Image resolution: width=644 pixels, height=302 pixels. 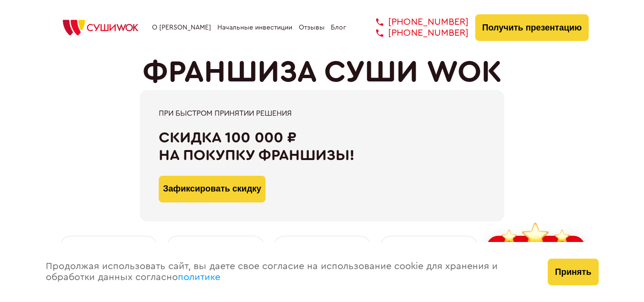 I want to click on button: Принять, so click(x=573, y=272).